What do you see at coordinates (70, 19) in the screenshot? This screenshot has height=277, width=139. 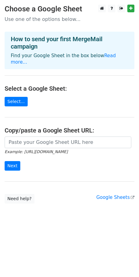 I see `p: Use one of the options below...` at bounding box center [70, 19].